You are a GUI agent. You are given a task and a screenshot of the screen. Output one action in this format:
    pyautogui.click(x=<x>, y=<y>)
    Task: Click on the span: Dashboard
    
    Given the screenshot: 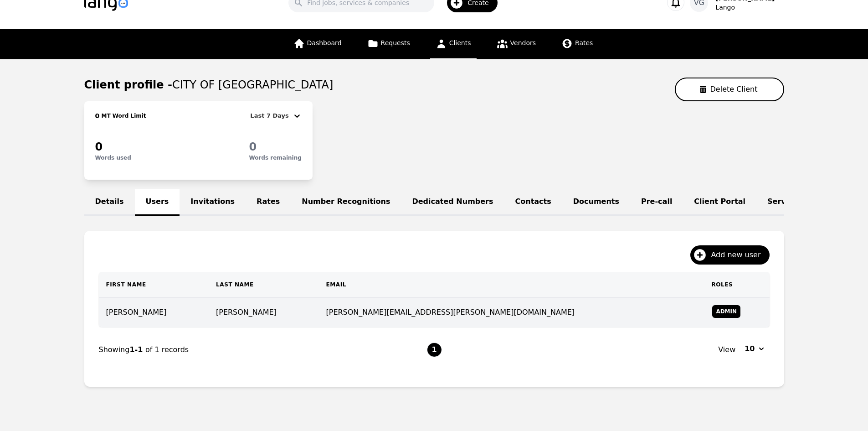 What is the action you would take?
    pyautogui.click(x=325, y=43)
    